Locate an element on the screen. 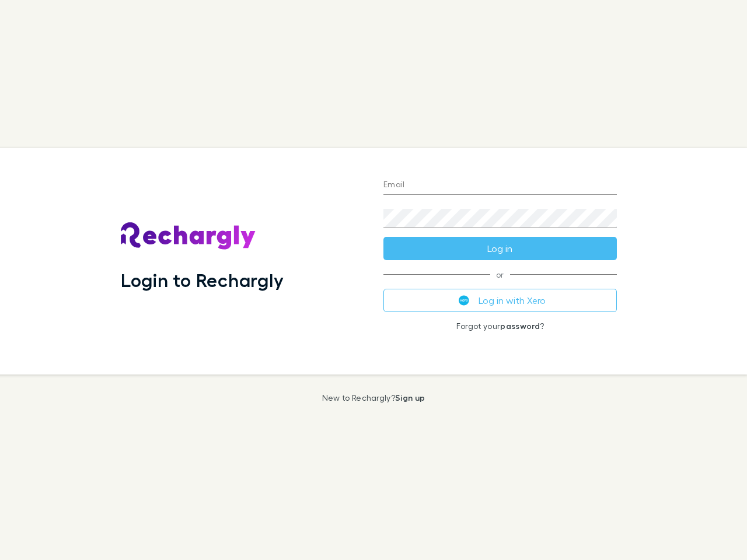 The width and height of the screenshot is (747, 560). button: Log in is located at coordinates (500, 249).